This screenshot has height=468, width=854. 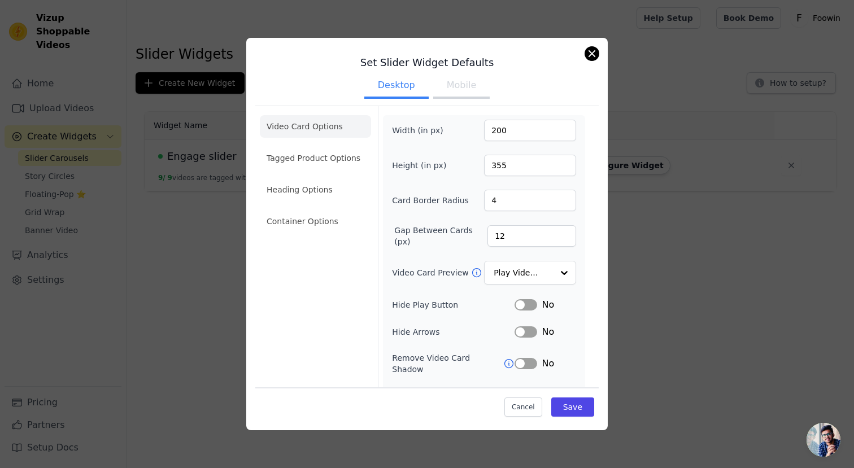 What do you see at coordinates (448, 364) in the screenshot?
I see `label: Remove Video Card Shadow` at bounding box center [448, 364].